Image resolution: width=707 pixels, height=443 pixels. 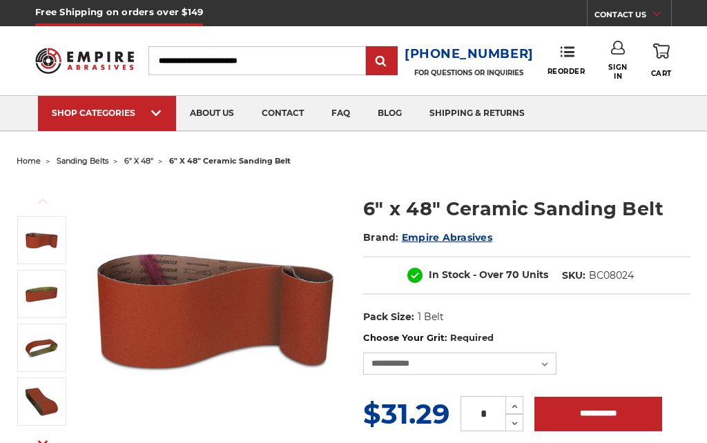 What do you see at coordinates (446, 237) in the screenshot?
I see `span: Empire Abrasives` at bounding box center [446, 237].